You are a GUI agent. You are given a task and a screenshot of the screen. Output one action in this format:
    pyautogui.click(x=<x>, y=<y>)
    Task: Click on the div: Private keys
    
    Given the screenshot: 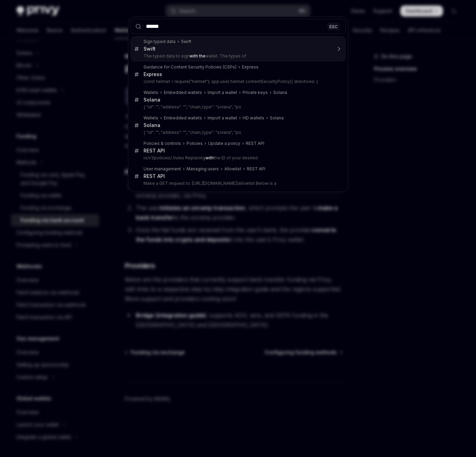 What is the action you would take?
    pyautogui.click(x=255, y=92)
    